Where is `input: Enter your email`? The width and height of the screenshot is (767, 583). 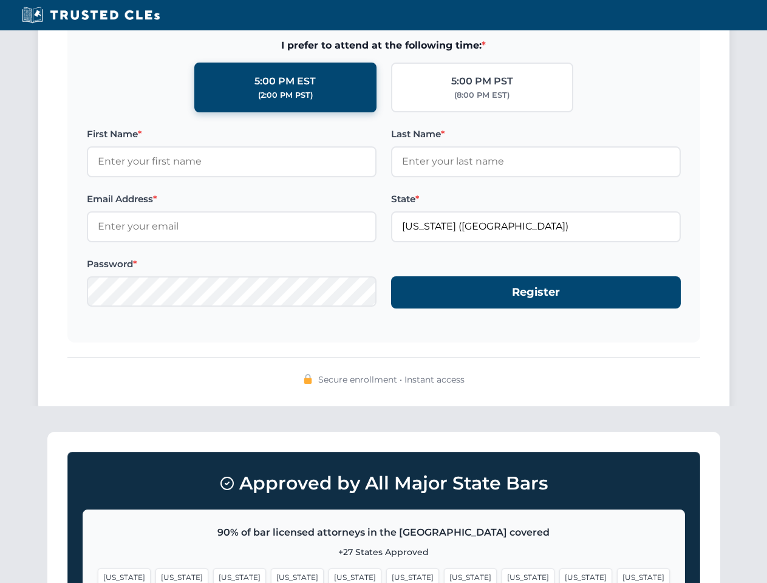
input: Enter your email is located at coordinates (231, 226).